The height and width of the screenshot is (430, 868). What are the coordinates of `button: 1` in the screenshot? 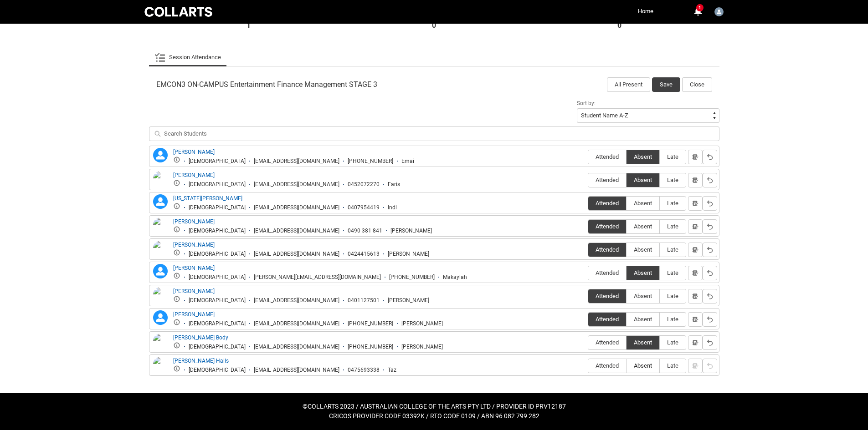 It's located at (698, 12).